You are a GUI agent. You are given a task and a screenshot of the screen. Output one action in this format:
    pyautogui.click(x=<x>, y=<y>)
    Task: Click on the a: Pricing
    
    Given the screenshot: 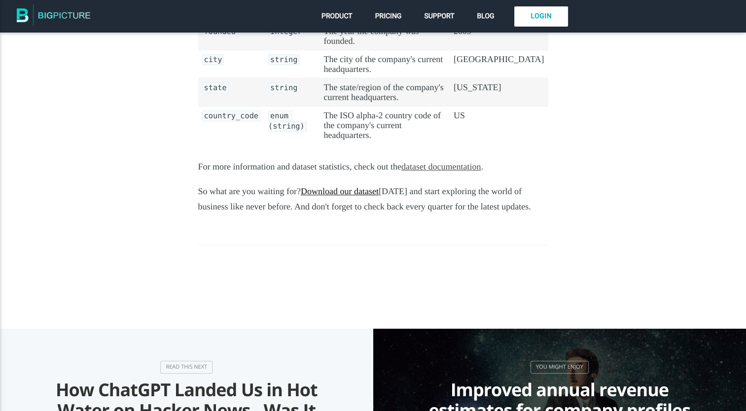 What is the action you would take?
    pyautogui.click(x=389, y=16)
    